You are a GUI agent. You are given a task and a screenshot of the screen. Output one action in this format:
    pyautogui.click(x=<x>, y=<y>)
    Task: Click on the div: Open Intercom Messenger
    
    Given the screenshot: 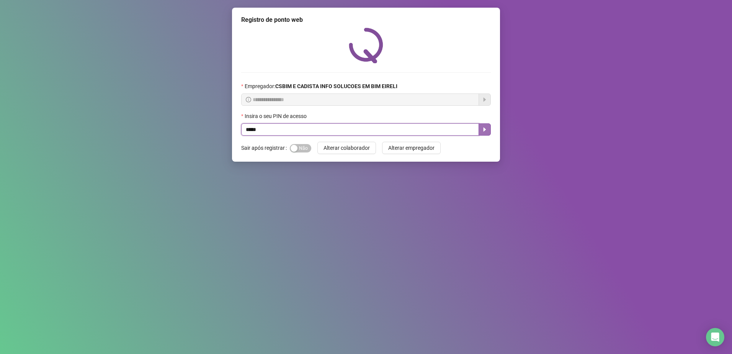 What is the action you would take?
    pyautogui.click(x=715, y=337)
    